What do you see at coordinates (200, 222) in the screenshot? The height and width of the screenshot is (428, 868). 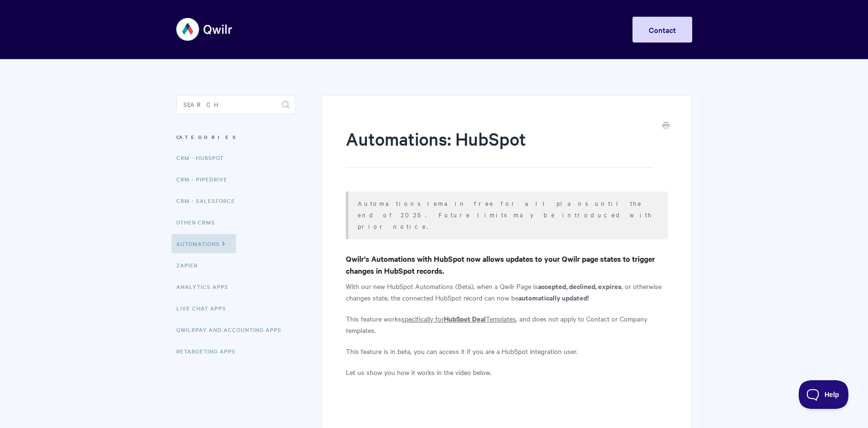 I see `a: Other CRMs` at bounding box center [200, 222].